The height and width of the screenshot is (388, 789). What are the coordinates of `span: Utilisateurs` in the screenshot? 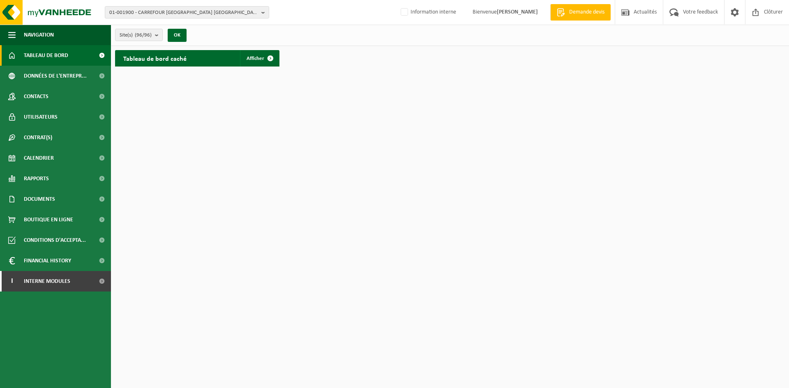 It's located at (41, 117).